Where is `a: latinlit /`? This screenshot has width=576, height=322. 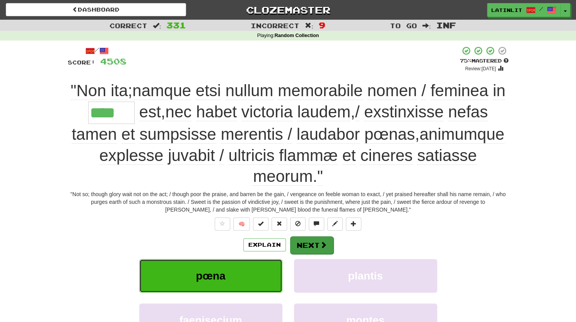 a: latinlit / is located at coordinates (523, 10).